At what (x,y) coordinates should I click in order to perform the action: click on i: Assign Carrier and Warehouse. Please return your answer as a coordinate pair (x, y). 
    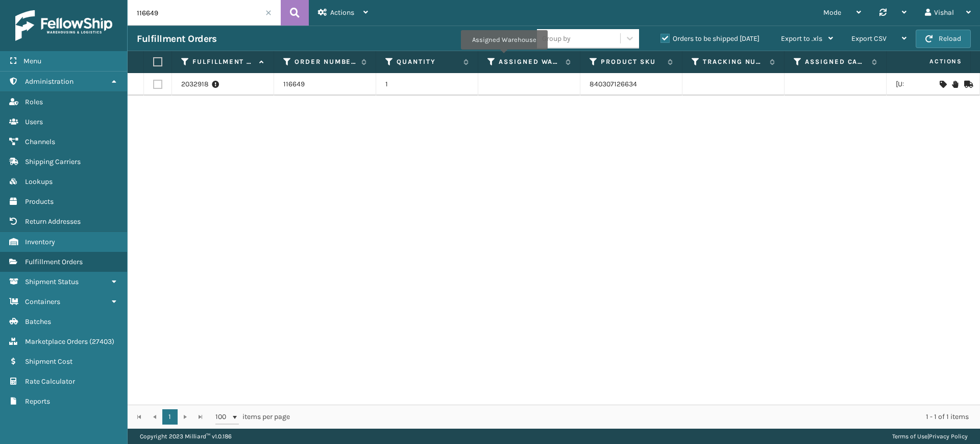
    Looking at the image, I should click on (943, 84).